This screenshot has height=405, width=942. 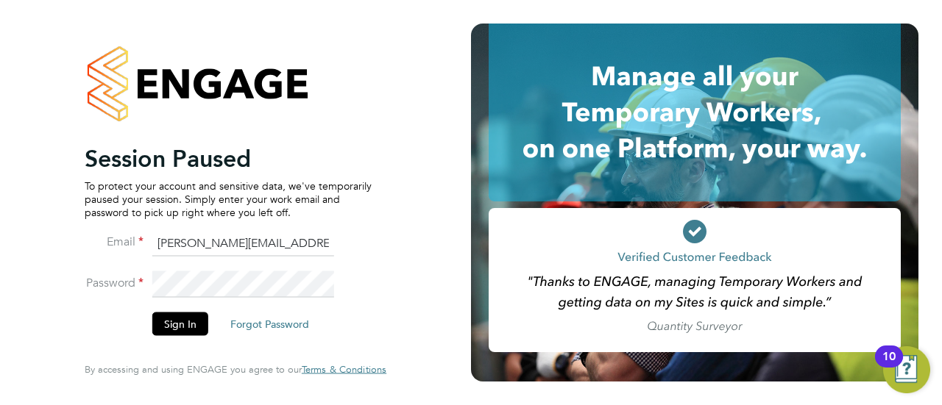 I want to click on button: Open Resource Center, 10 new notifications, so click(x=906, y=370).